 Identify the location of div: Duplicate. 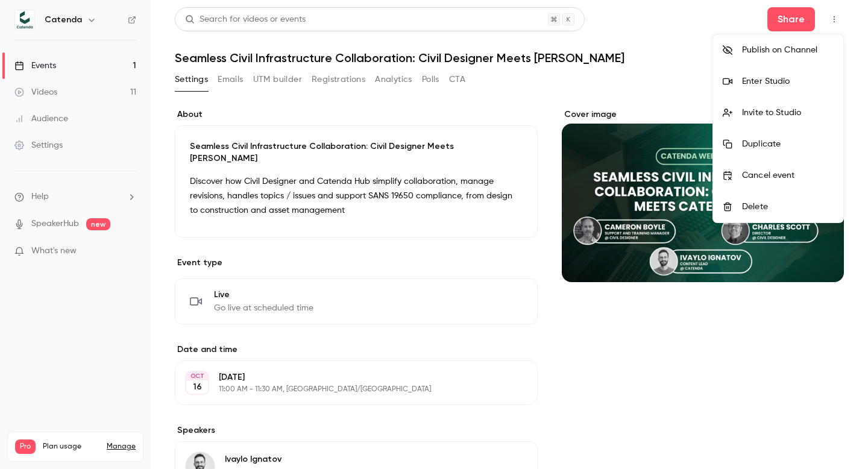
(788, 144).